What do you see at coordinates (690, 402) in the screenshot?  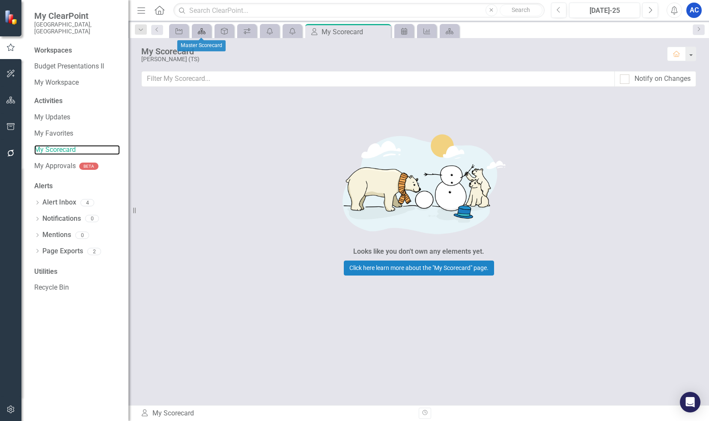 I see `div: Open Intercom Messenger` at bounding box center [690, 402].